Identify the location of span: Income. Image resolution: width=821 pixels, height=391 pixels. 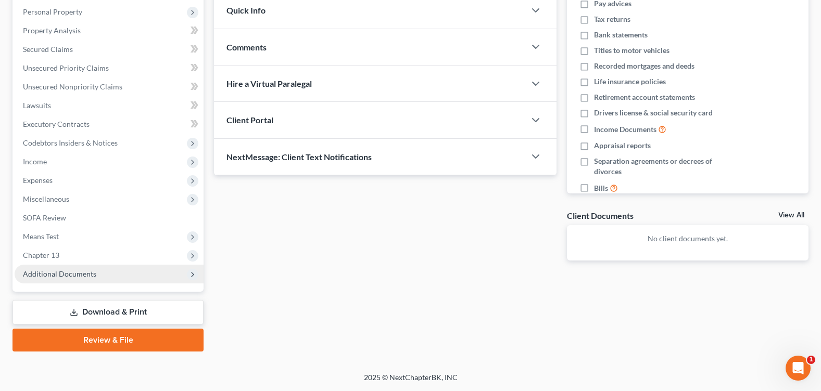
(35, 161).